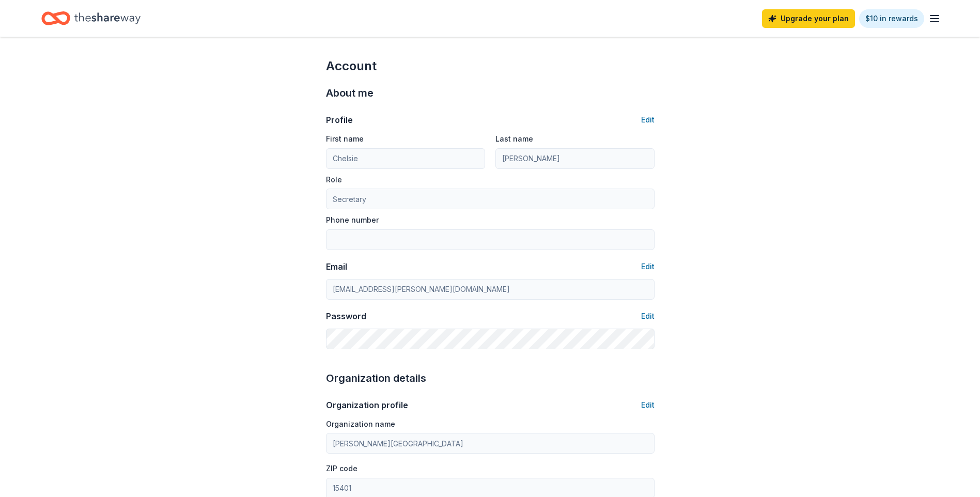 The height and width of the screenshot is (497, 980). Describe the element at coordinates (490, 66) in the screenshot. I see `div: Account` at that location.